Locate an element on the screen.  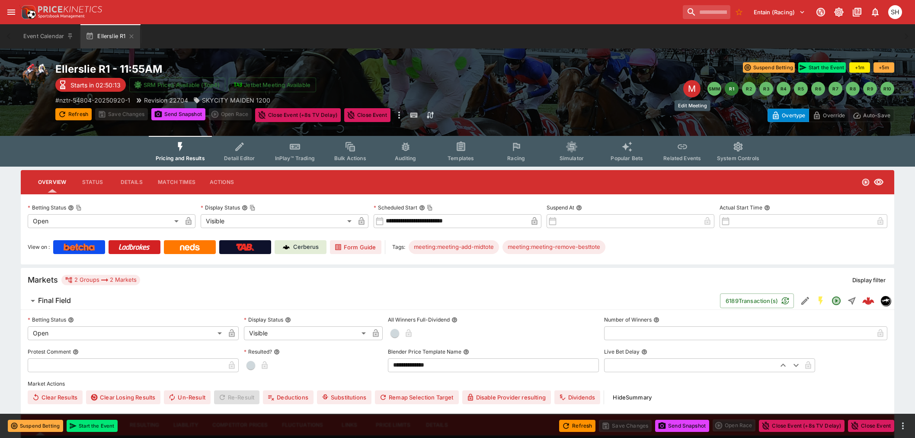
button: Suspend At is located at coordinates (579, 208).